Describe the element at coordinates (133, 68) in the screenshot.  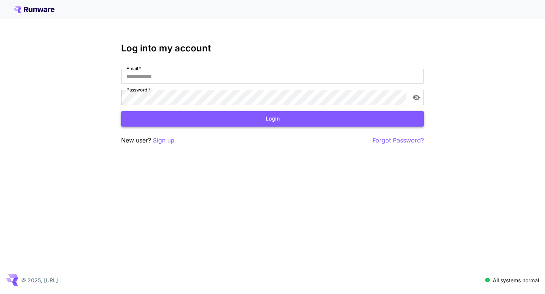
I see `label: Email` at that location.